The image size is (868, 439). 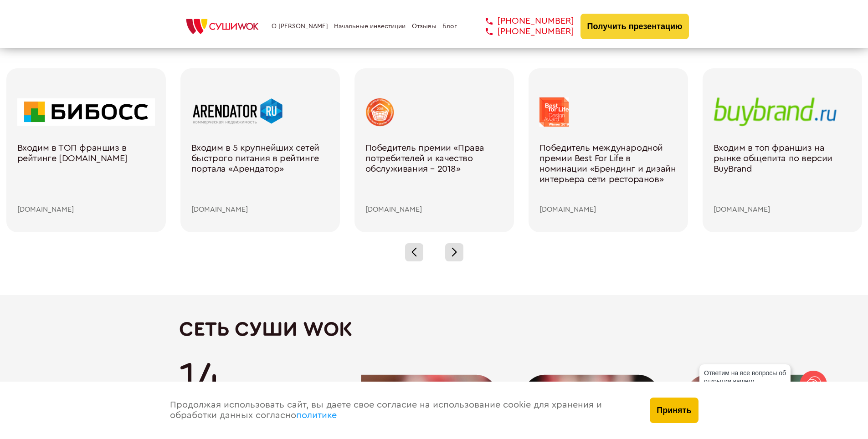 What do you see at coordinates (434, 174) in the screenshot?
I see `div: Победитель премии «Права потребителей и качество обслуживания – 2018»` at bounding box center [434, 174].